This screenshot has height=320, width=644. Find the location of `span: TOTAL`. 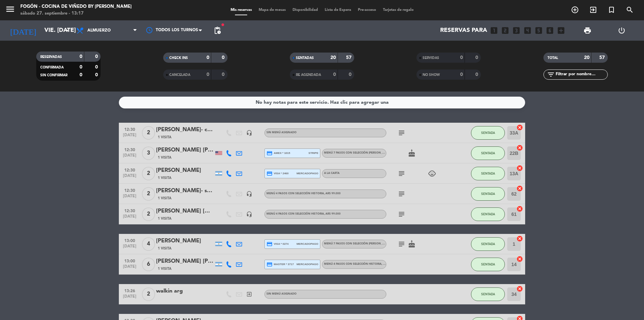

span: TOTAL is located at coordinates (553, 58).